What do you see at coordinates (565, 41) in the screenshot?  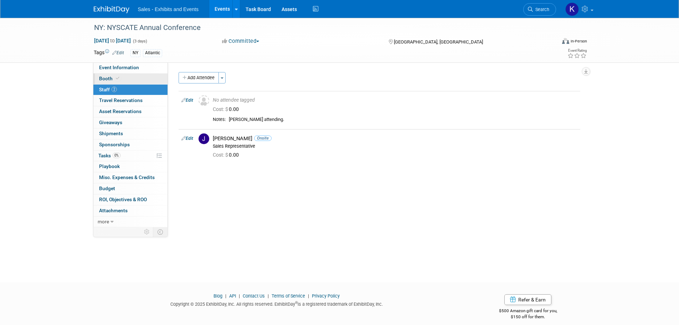 I see `img: Format-Inperson.png` at bounding box center [565, 41].